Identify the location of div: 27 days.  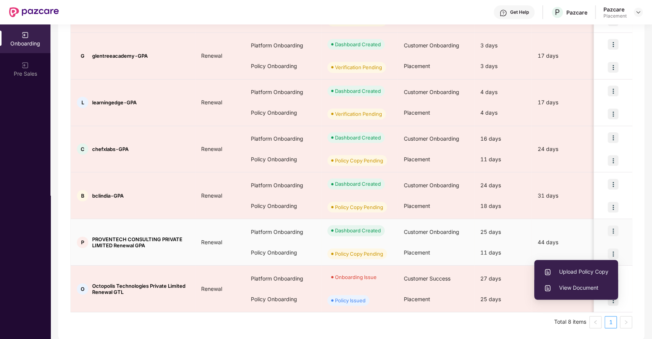
(503, 279).